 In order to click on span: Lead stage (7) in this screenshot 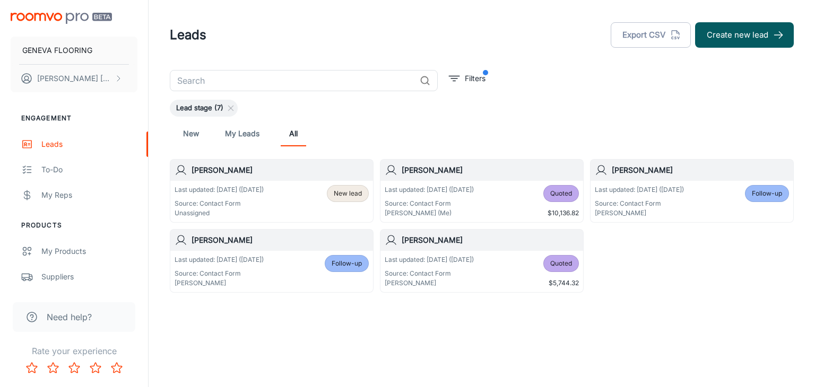, I will do `click(200, 108)`.